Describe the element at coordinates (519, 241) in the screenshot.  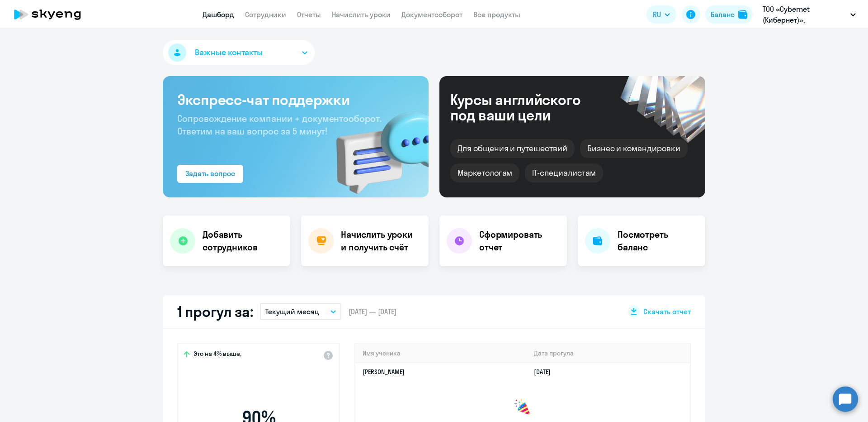
I see `h4: Сформировать отчет` at that location.